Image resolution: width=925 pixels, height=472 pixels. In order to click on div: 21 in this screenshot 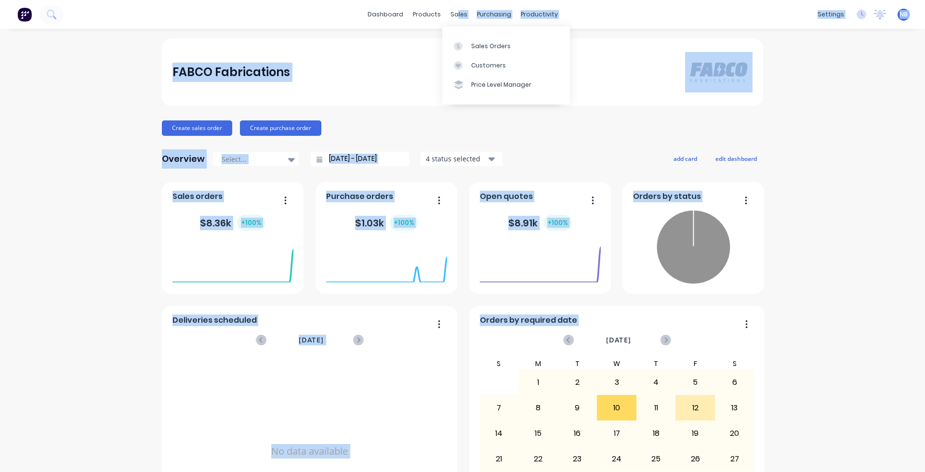, I will do `click(499, 459)`.